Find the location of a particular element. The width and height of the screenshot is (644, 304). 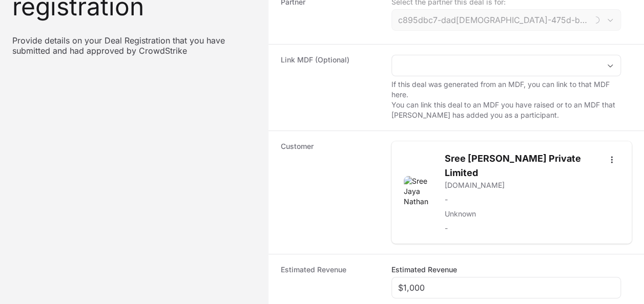

label: Estimated Revenue is located at coordinates (424, 270).